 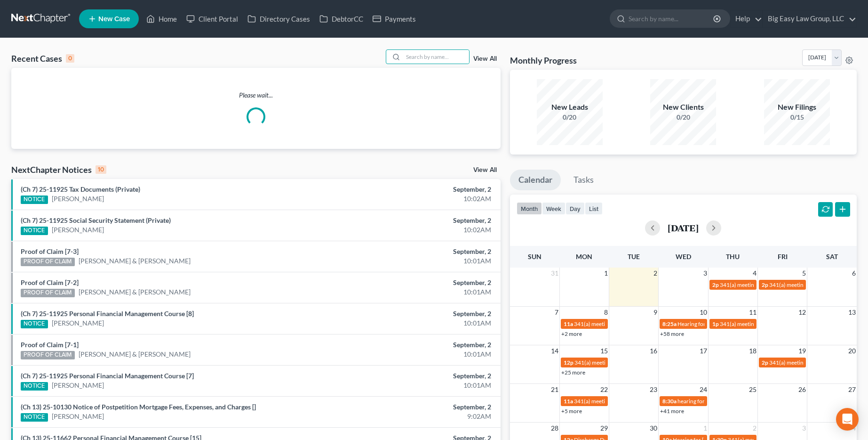 I want to click on span: Sat, so click(x=832, y=256).